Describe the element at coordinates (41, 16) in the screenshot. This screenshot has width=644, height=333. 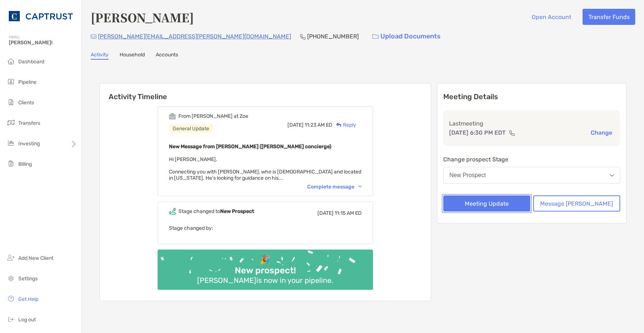
I see `img: CAPTRUST Logo` at that location.